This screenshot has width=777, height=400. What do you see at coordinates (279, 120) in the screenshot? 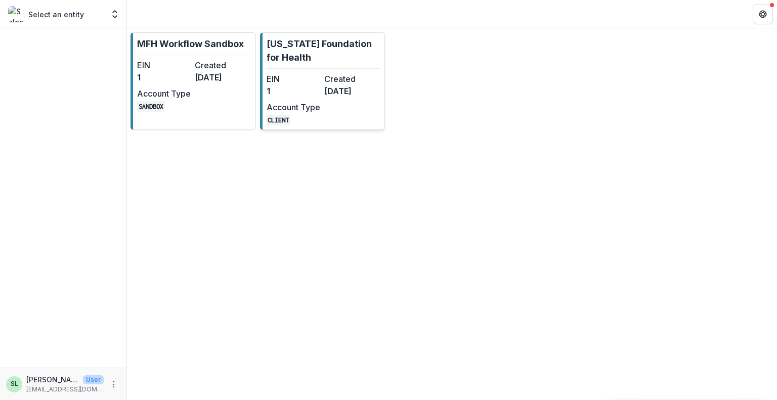
I see `code: CLIENT` at bounding box center [279, 120].